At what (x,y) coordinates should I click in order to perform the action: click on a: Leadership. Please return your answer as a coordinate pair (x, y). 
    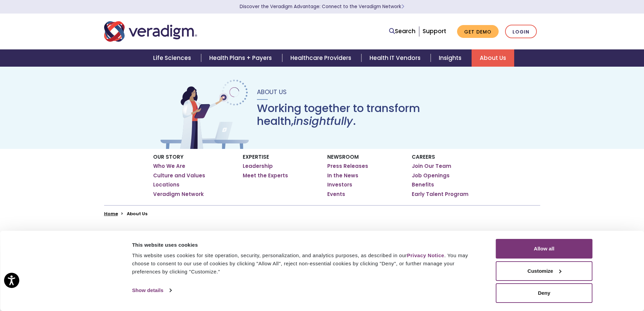
    Looking at the image, I should click on (258, 166).